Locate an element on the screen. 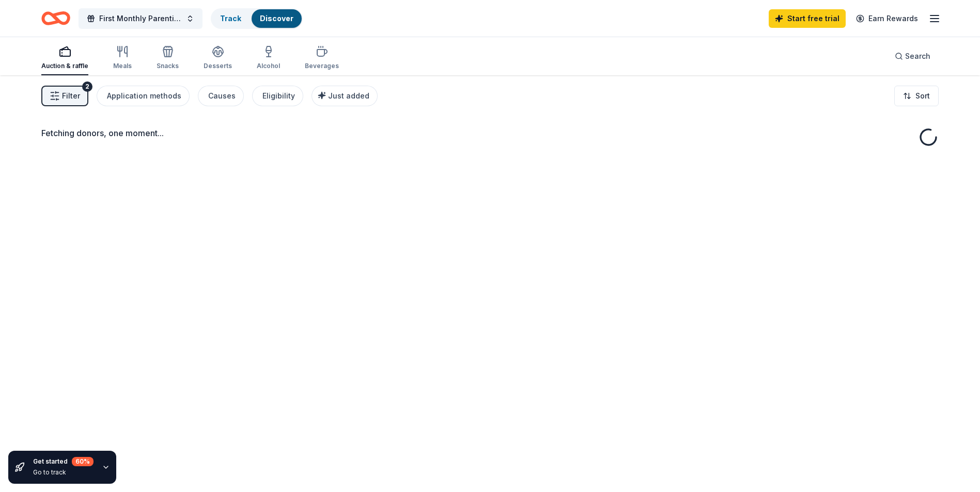 This screenshot has width=980, height=492. div: Fetching donors, one moment... is located at coordinates (490, 134).